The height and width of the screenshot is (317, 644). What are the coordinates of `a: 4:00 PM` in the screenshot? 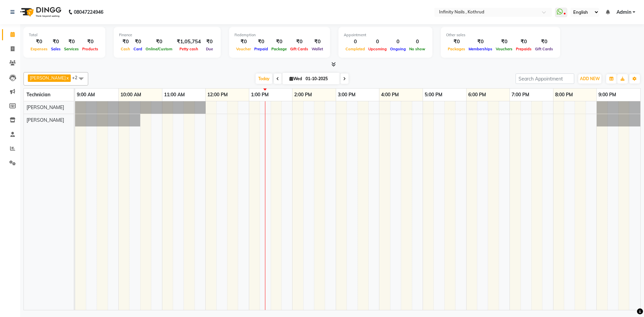 It's located at (390, 95).